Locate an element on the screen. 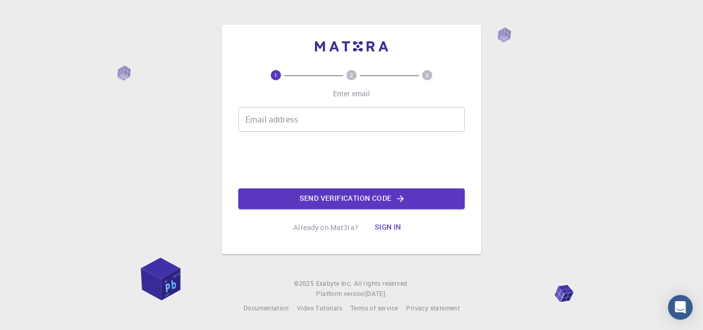 The height and width of the screenshot is (330, 703). span: Terms of service is located at coordinates (374, 308).